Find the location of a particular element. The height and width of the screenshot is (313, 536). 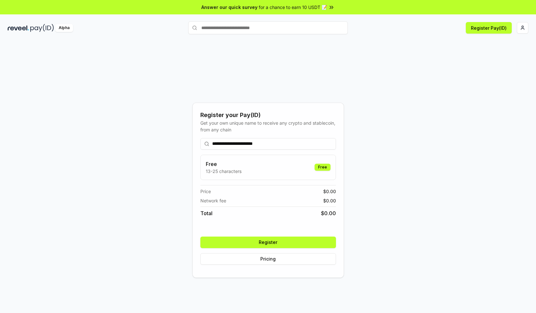

div: Free is located at coordinates (323, 167).